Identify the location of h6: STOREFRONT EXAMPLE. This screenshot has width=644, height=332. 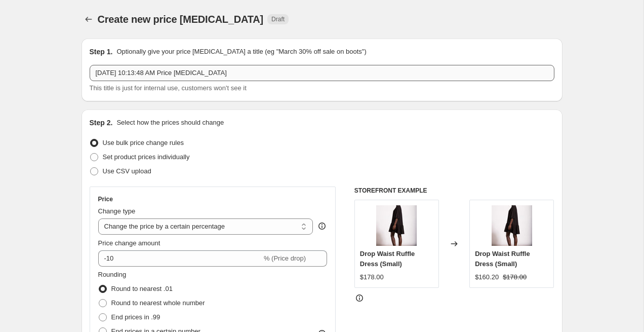
(454, 190).